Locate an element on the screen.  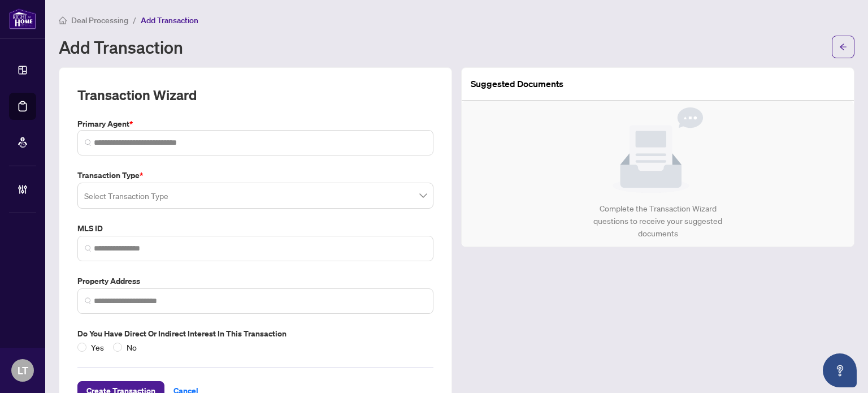
h2: Transaction Wizard is located at coordinates (137, 95).